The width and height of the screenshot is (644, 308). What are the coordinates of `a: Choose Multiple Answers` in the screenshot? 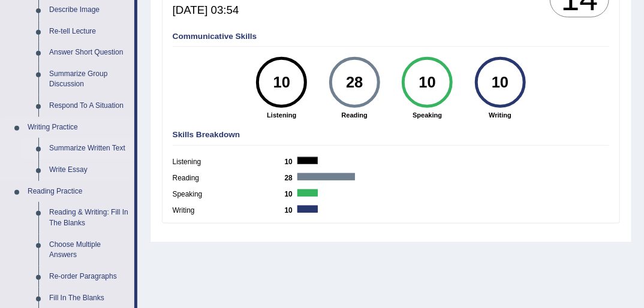 It's located at (88, 250).